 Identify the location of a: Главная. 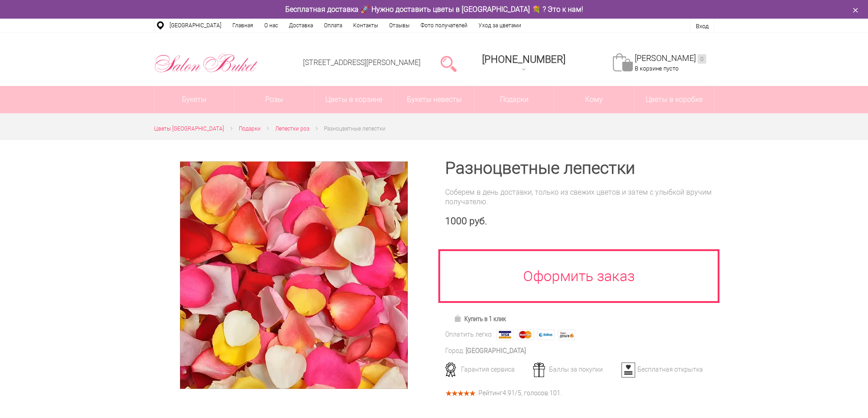
(243, 25).